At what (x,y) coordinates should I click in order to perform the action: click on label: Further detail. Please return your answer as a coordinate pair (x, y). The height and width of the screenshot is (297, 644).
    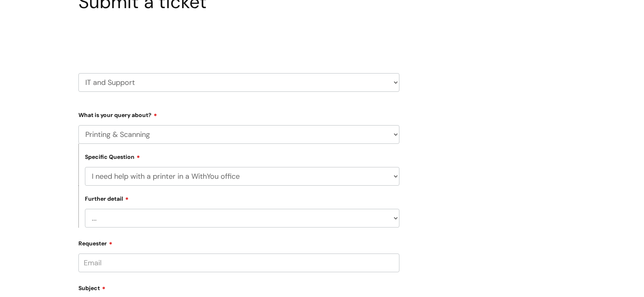
    Looking at the image, I should click on (107, 198).